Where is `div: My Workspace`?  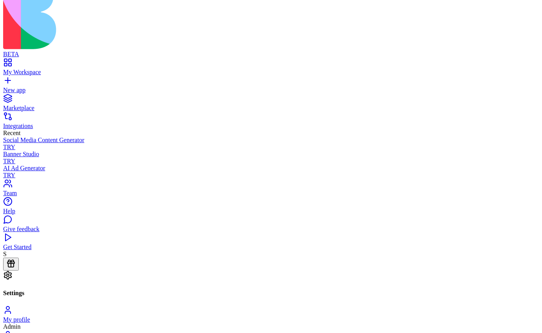 div: My Workspace is located at coordinates (271, 72).